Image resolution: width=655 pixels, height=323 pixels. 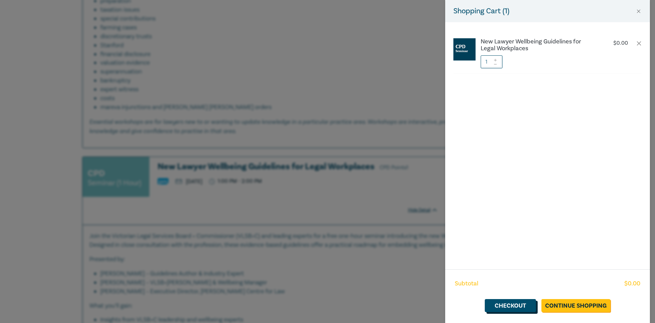 I want to click on a: New Lawyer Wellbeing Guidelines for Legal Workplaces, so click(x=538, y=45).